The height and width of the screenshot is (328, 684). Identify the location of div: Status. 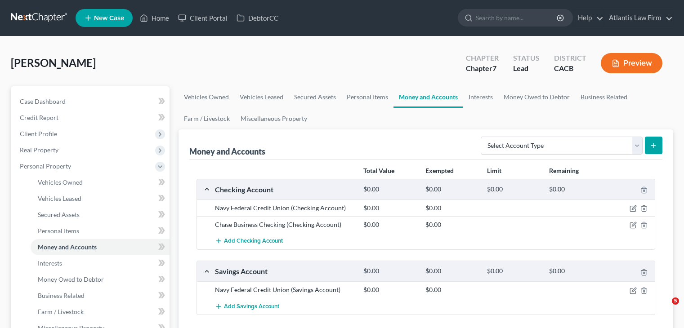
(526, 58).